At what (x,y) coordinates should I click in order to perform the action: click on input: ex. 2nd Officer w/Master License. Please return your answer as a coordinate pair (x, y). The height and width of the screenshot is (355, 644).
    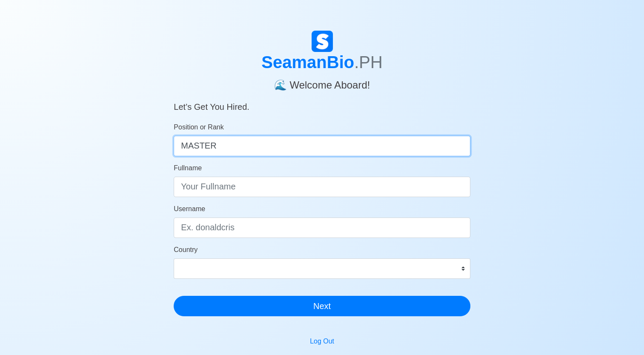
    Looking at the image, I should click on (322, 146).